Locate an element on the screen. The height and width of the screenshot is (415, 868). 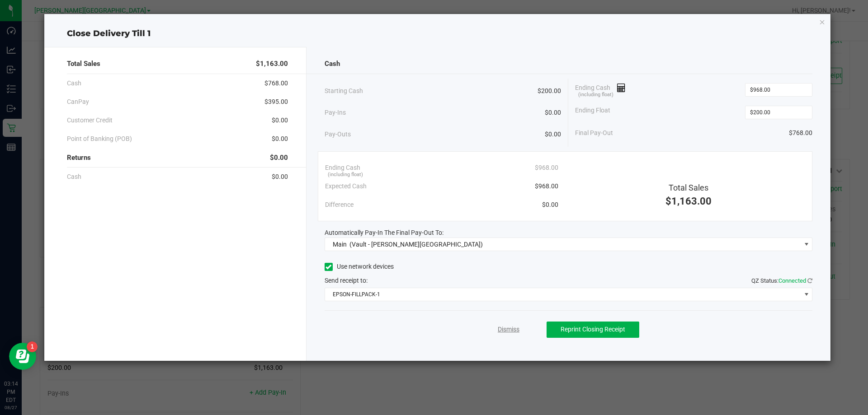
span: Main is located at coordinates (340, 244).